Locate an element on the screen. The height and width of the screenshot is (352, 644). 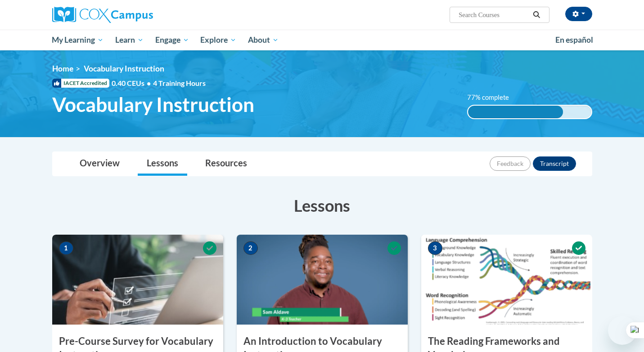
span: 1 is located at coordinates (66, 248).